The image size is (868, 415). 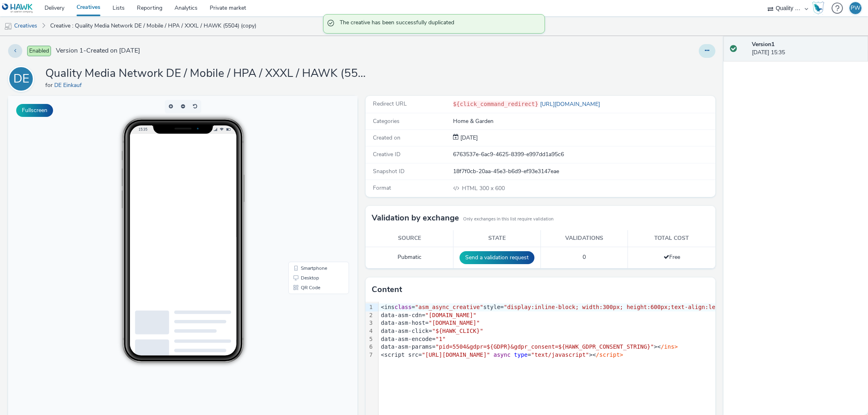 I want to click on div: <ins = style=, so click(x=593, y=308).